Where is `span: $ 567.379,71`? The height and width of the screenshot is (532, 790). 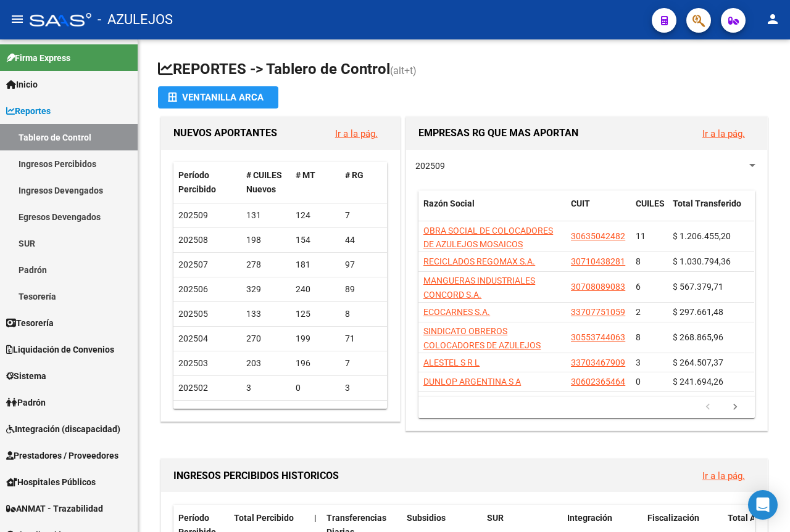 span: $ 567.379,71 is located at coordinates (698, 287).